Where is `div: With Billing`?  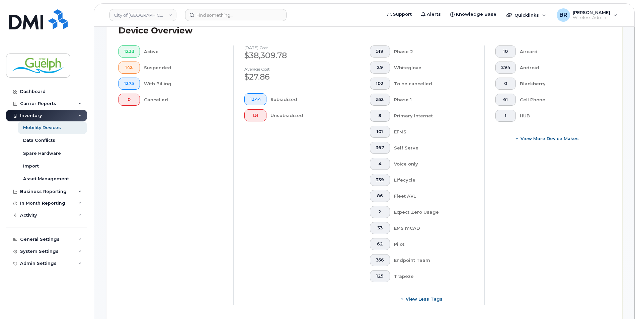
div: With Billing is located at coordinates (183, 84).